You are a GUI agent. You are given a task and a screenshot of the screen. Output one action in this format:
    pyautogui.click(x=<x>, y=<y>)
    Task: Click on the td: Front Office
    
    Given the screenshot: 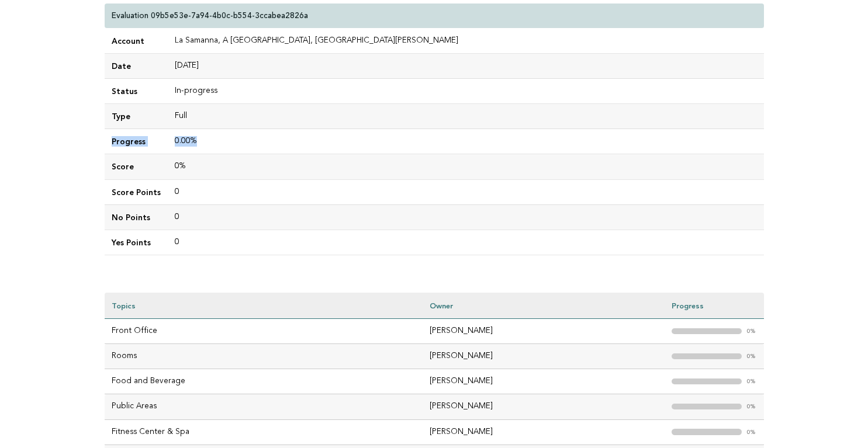 What is the action you would take?
    pyautogui.click(x=264, y=332)
    